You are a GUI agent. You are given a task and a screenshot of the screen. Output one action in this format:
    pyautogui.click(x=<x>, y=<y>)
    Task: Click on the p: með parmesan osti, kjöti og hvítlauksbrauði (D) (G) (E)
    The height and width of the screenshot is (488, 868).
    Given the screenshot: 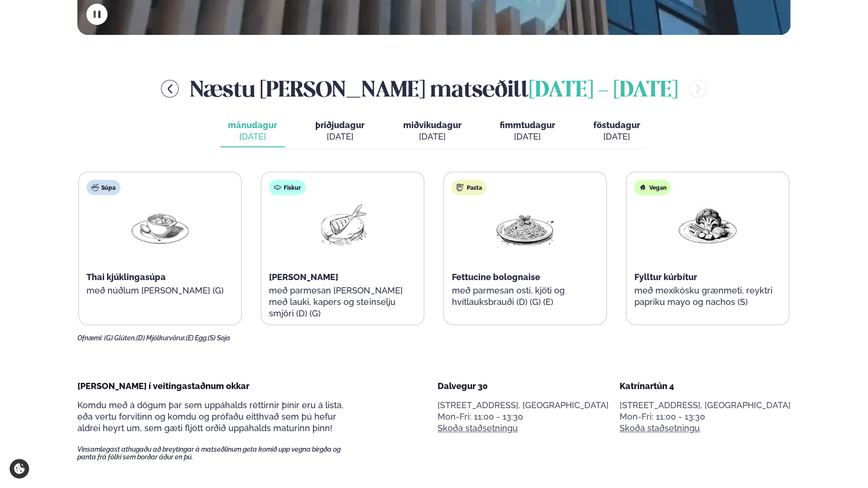 What is the action you would take?
    pyautogui.click(x=525, y=296)
    